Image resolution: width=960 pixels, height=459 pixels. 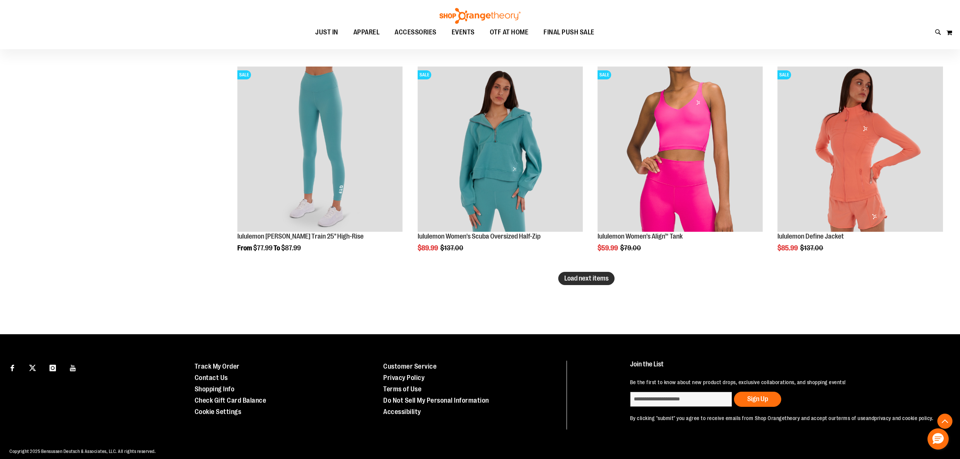 I want to click on a: Product image for lululemon Womens Scuba Oversized Half ZipSALE, so click(x=500, y=150).